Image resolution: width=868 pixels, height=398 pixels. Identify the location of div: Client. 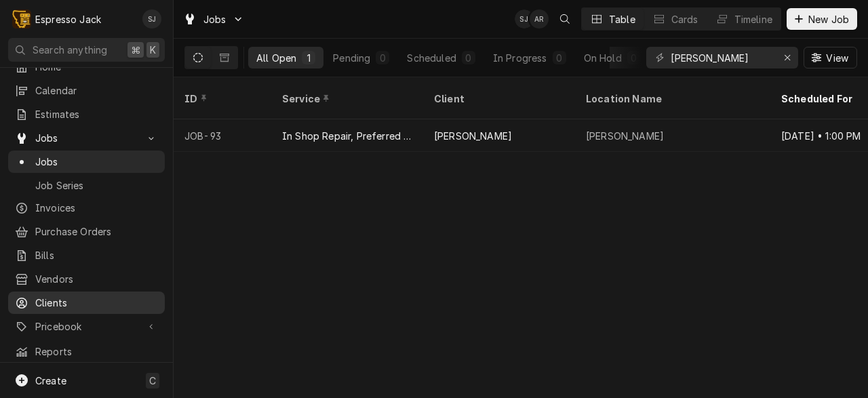
(497, 98).